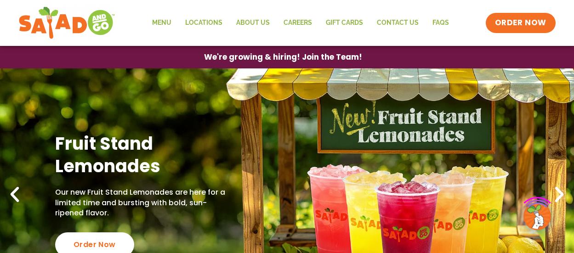 The width and height of the screenshot is (574, 253). I want to click on a: Contact Us, so click(398, 23).